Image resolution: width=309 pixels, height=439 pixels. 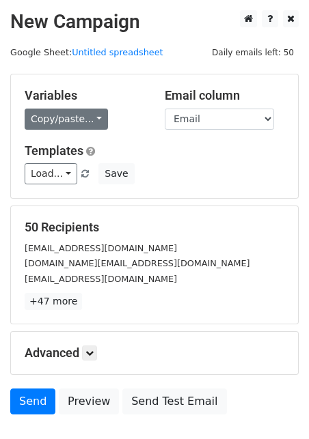 I want to click on a: Preview, so click(x=89, y=402).